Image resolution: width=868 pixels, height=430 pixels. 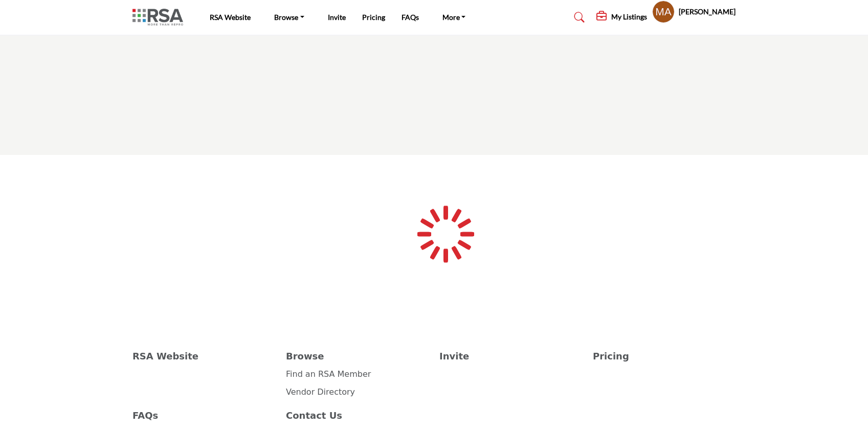 I want to click on a: Search, so click(x=578, y=18).